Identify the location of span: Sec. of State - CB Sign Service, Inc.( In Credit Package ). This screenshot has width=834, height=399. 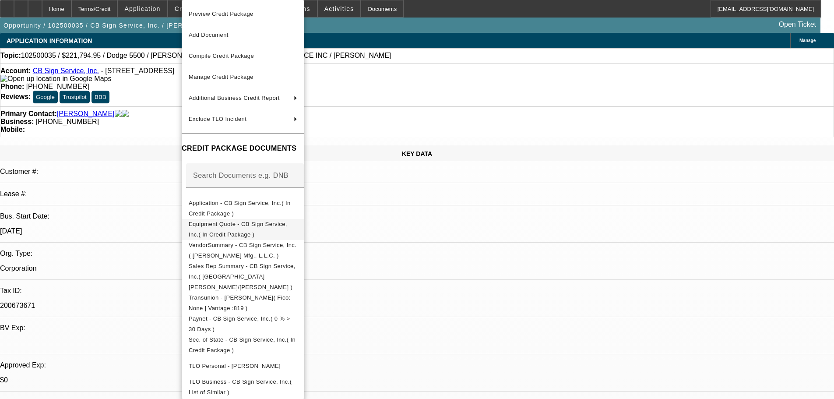
(242, 345).